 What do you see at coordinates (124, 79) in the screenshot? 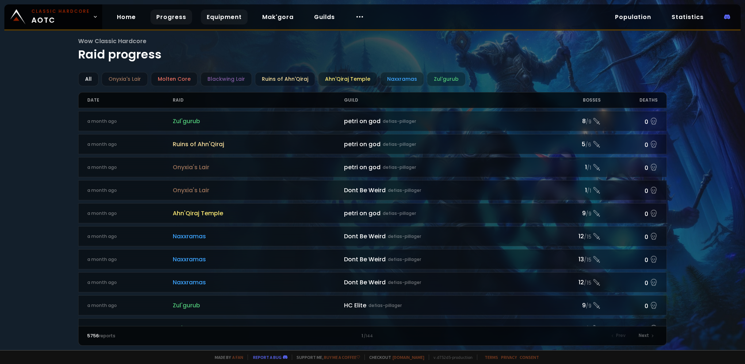
I see `div: Onyxia's Lair` at bounding box center [124, 79].